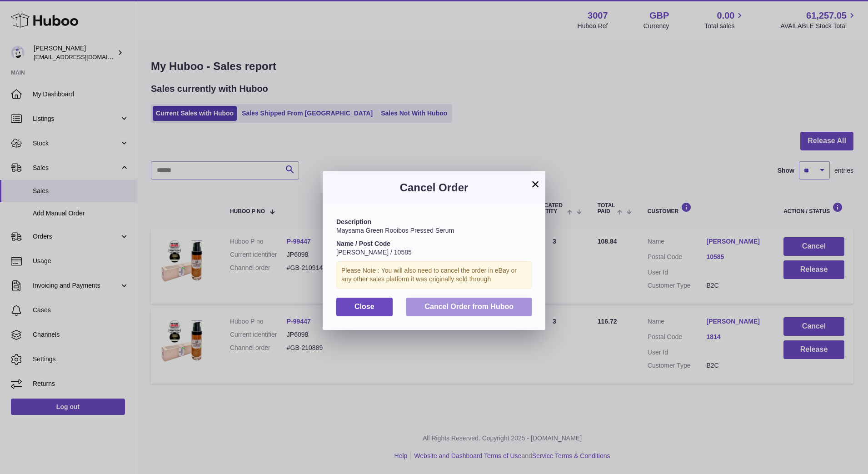 The height and width of the screenshot is (474, 868). Describe the element at coordinates (434, 187) in the screenshot. I see `h3: Cancel Order` at that location.